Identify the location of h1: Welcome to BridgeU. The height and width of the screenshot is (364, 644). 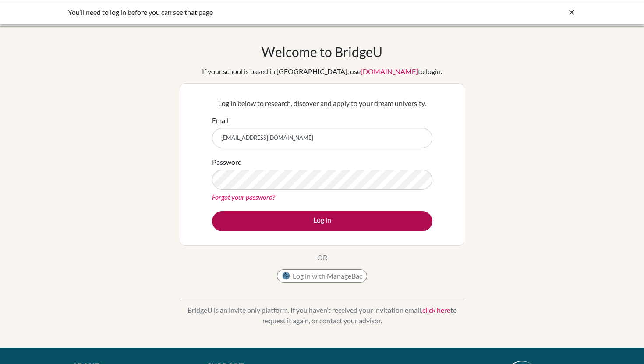
(322, 52).